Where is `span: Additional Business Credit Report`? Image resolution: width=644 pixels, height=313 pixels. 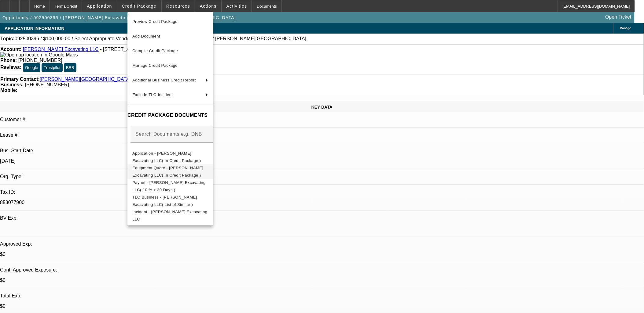 span: Additional Business Credit Report is located at coordinates (164, 80).